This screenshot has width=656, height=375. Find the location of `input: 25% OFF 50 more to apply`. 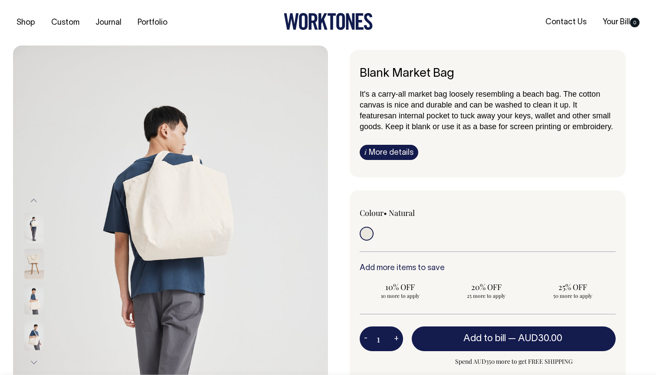

input: 25% OFF 50 more to apply is located at coordinates (572, 291).